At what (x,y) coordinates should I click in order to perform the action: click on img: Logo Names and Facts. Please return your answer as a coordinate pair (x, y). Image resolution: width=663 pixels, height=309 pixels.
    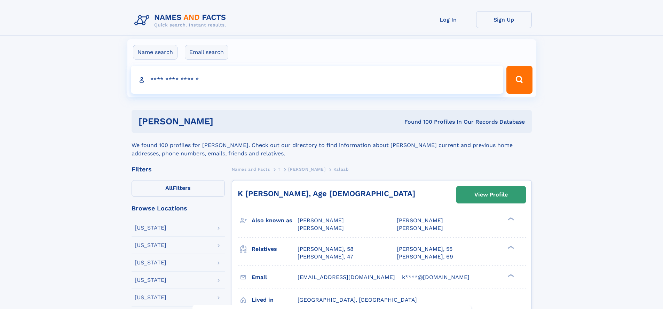
    Looking at the image, I should click on (182, 21).